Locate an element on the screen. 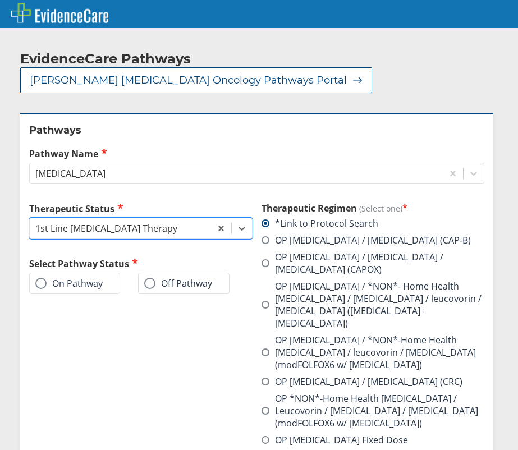 This screenshot has width=518, height=450. h2: Pathways is located at coordinates (256, 130).